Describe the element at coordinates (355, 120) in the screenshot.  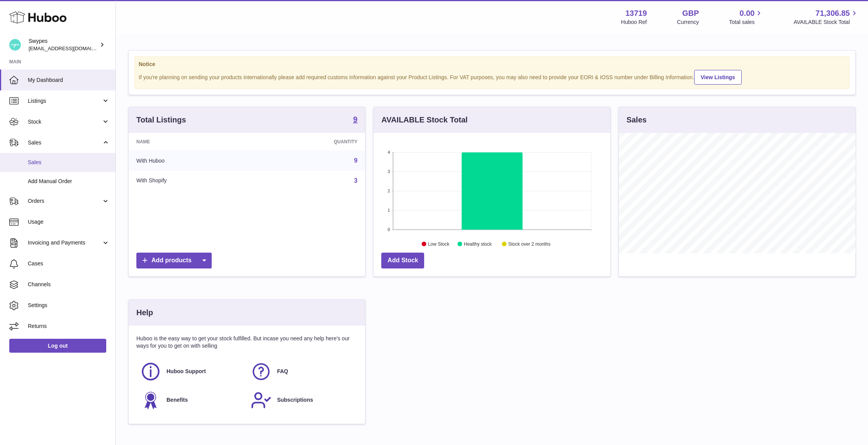
I see `strong: 9` at that location.